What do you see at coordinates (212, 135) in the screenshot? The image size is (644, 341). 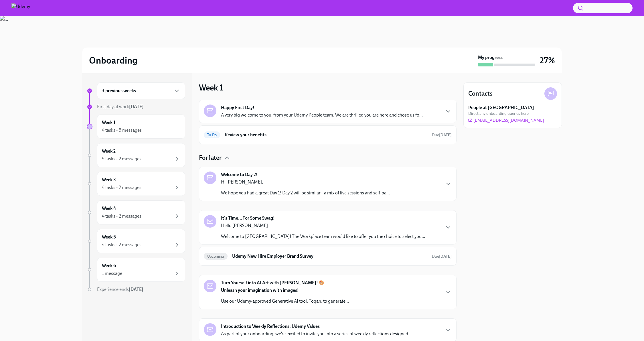 I see `span: To Do` at bounding box center [212, 135].